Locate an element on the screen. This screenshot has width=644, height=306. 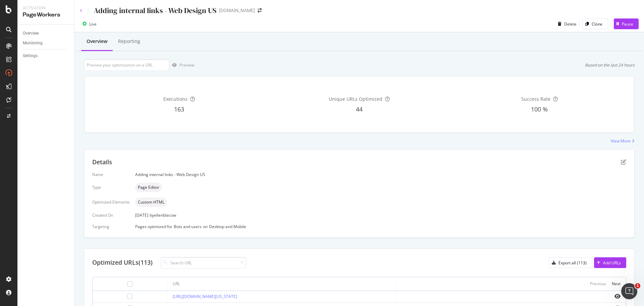
button: Export all (113) is located at coordinates (570, 263).